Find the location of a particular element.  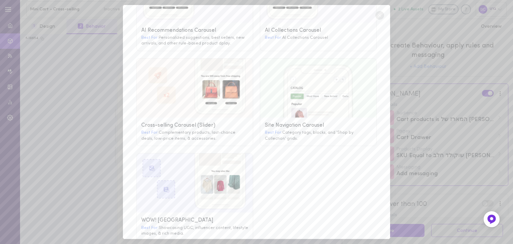

div: Site Navigation Carousel is located at coordinates (318, 125).